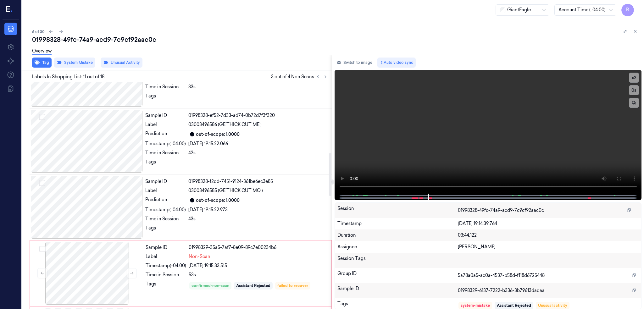  What do you see at coordinates (225, 191) in the screenshot?
I see `span: 03003496585 (GE THICK CUT MO )` at bounding box center [225, 191].